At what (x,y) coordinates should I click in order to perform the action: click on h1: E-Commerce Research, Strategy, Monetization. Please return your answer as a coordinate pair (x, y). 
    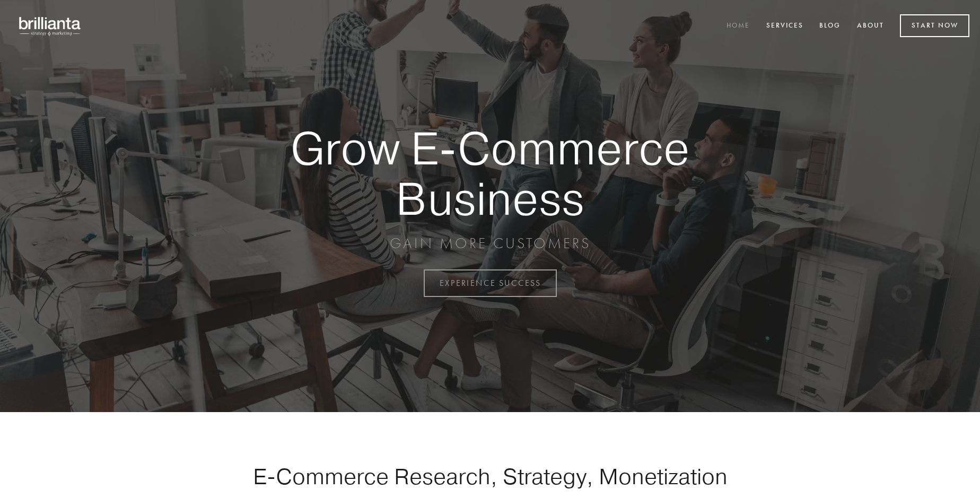
    Looking at the image, I should click on (490, 476).